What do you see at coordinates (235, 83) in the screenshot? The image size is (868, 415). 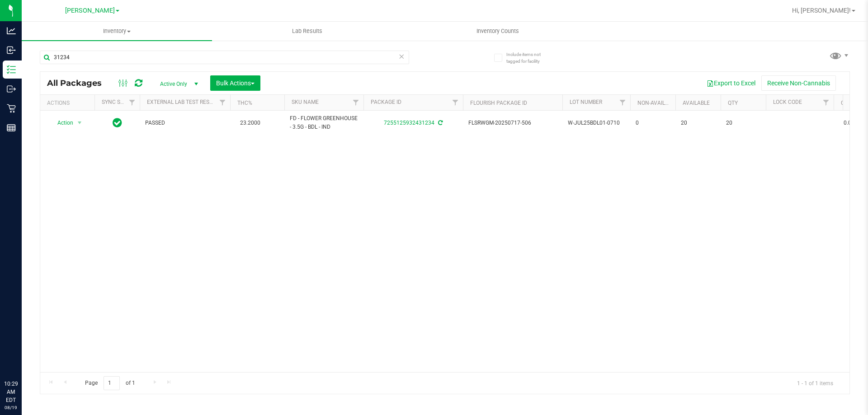 I see `span: Bulk Actions` at bounding box center [235, 83].